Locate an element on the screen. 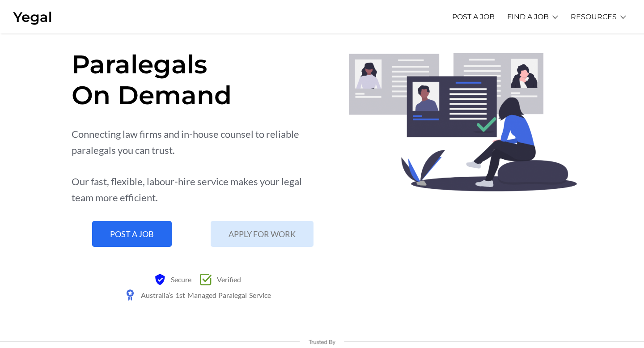 Image resolution: width=644 pixels, height=348 pixels. a: RESOURCES is located at coordinates (593, 17).